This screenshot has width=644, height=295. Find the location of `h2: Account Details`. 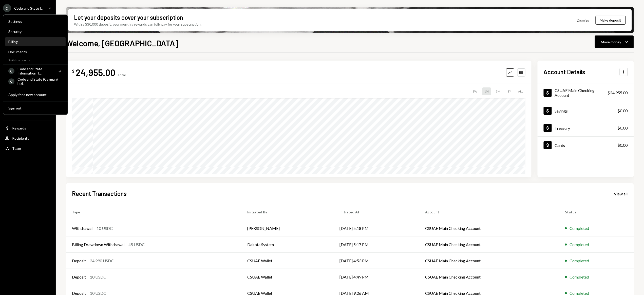

h2: Account Details is located at coordinates (565, 72).